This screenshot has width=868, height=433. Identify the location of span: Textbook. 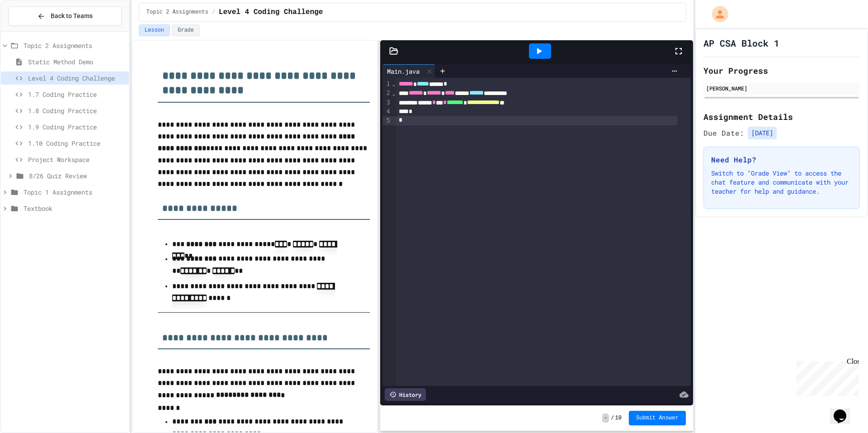
(74, 208).